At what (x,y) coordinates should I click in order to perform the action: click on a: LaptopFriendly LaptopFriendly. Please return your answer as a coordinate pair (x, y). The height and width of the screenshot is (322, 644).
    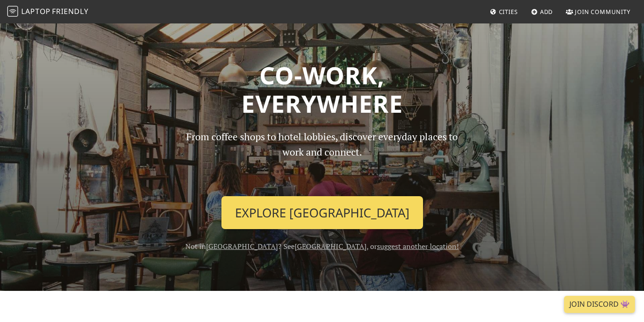
    Looking at the image, I should click on (48, 12).